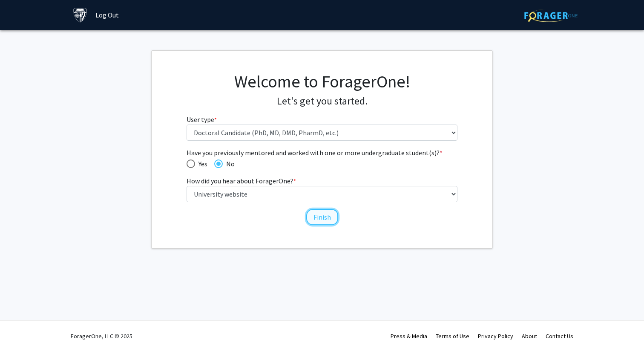  Describe the element at coordinates (101, 336) in the screenshot. I see `div: ForagerOne, LLC © 2025` at that location.